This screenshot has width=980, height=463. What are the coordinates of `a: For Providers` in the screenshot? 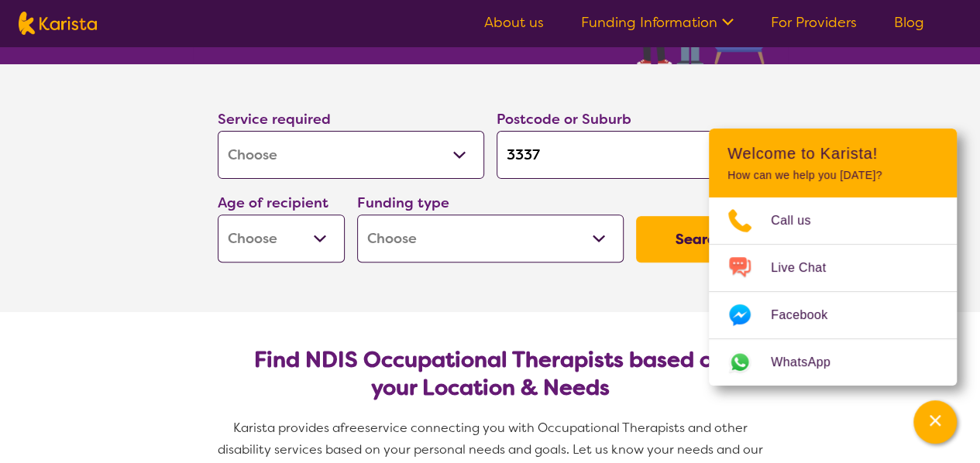 It's located at (814, 22).